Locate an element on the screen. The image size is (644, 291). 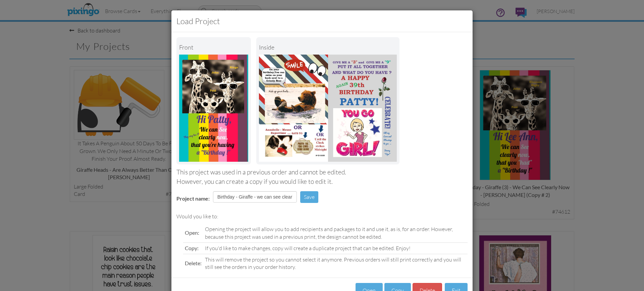
td: This will remove the project so you cannot select it anymore. Previous orders will still print co... is located at coordinates (335, 263).